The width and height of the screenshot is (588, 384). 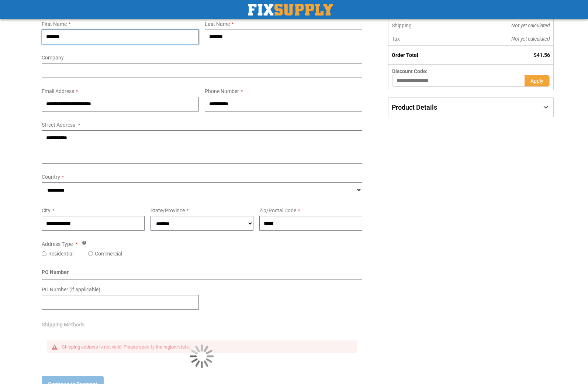 I want to click on span: Zip/Postal Code, so click(x=278, y=210).